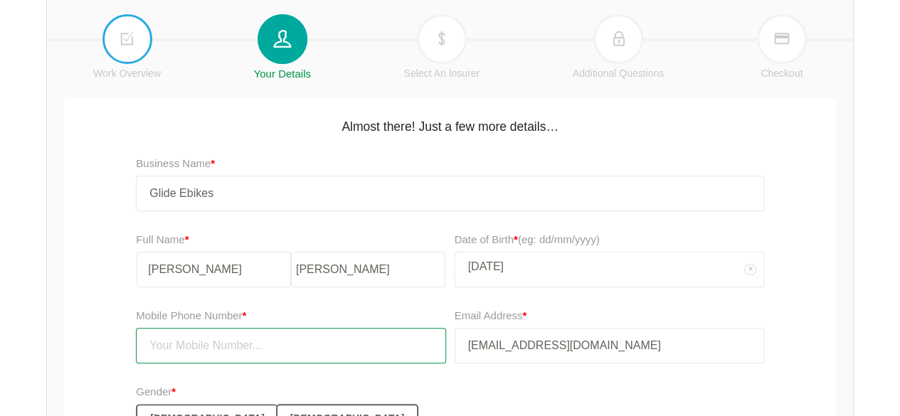 The height and width of the screenshot is (416, 900). What do you see at coordinates (191, 316) in the screenshot?
I see `label: Mobile Phone Number` at bounding box center [191, 316].